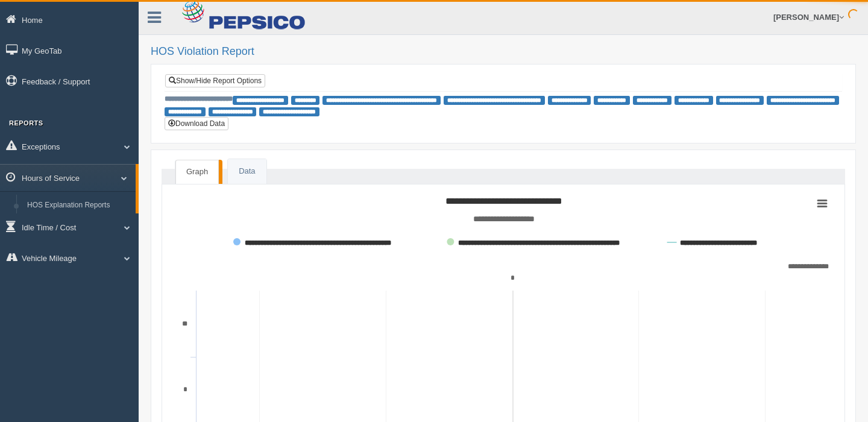 The width and height of the screenshot is (868, 422). I want to click on button: Download Data, so click(197, 124).